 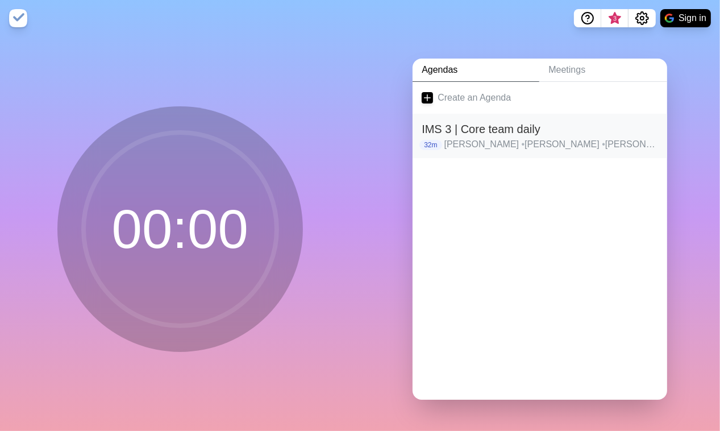 What do you see at coordinates (615, 19) in the screenshot?
I see `span: 3` at bounding box center [615, 19].